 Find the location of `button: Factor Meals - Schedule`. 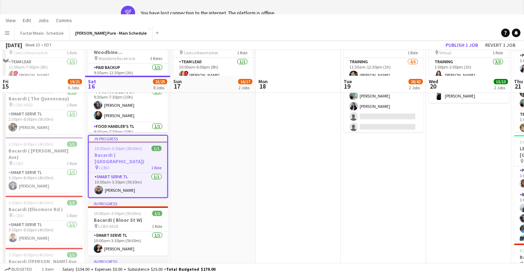

button: Factor Meals - Schedule is located at coordinates (42, 33).